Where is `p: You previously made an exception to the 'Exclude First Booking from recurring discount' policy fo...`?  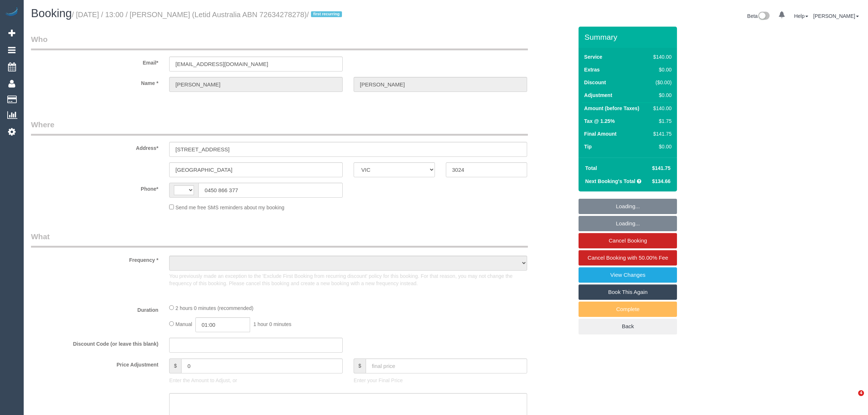
p: You previously made an exception to the 'Exclude First Booking from recurring discount' policy fo... is located at coordinates (348, 280).